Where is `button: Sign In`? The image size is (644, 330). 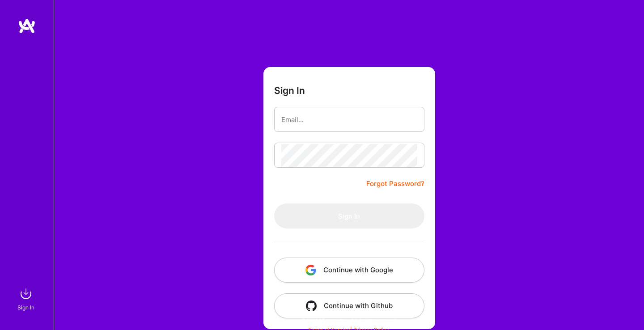
button: Sign In is located at coordinates (349, 216).